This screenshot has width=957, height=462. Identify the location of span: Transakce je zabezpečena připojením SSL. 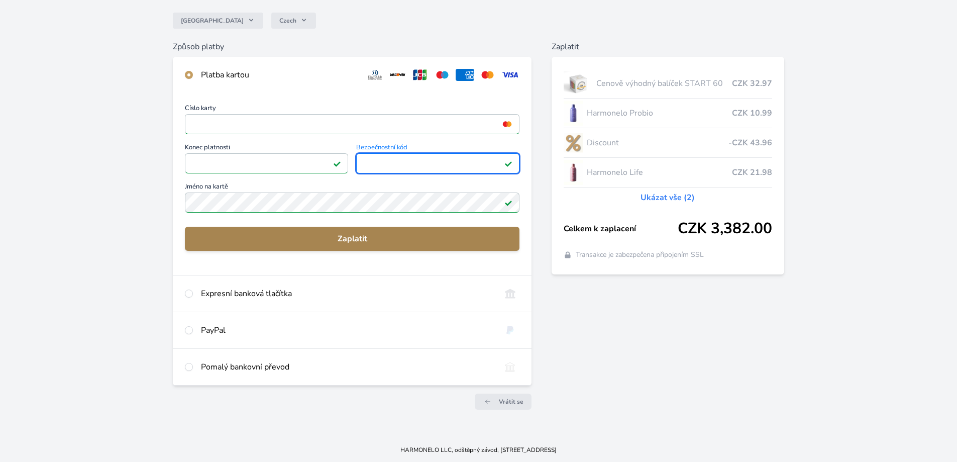
(639, 255).